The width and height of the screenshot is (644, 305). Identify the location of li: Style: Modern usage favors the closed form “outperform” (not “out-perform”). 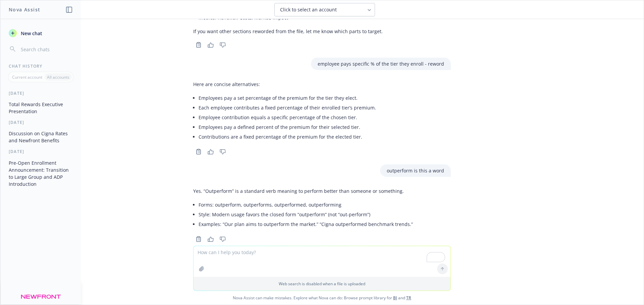
(305, 214).